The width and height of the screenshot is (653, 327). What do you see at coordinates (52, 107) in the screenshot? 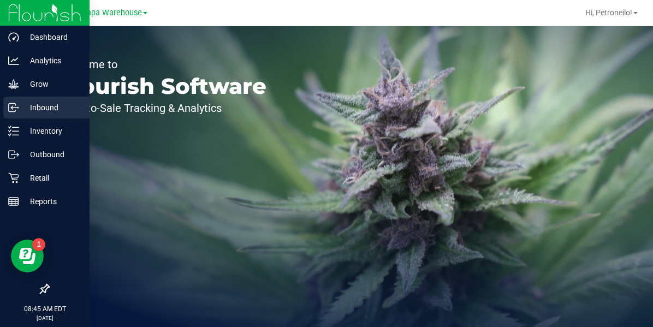
I see `p: Inbound` at bounding box center [52, 107].